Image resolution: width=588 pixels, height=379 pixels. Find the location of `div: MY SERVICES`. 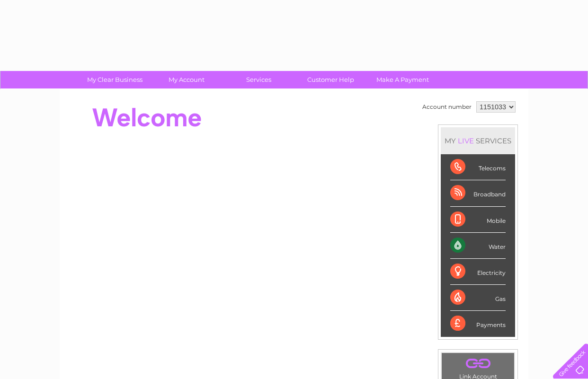

div: MY SERVICES is located at coordinates (478, 140).